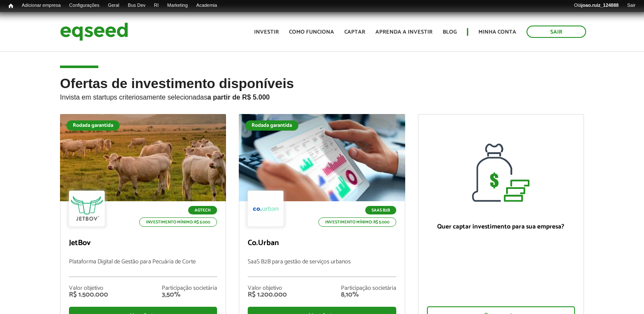 Image resolution: width=644 pixels, height=314 pixels. I want to click on a: Academia, so click(207, 5).